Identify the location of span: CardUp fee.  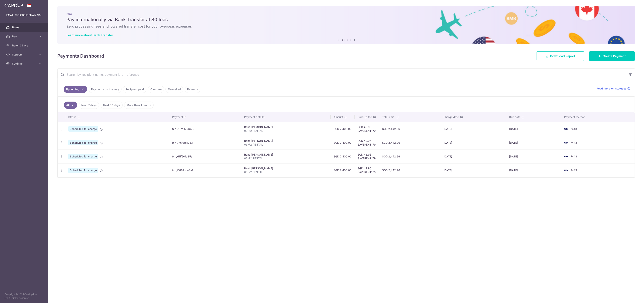
(365, 117).